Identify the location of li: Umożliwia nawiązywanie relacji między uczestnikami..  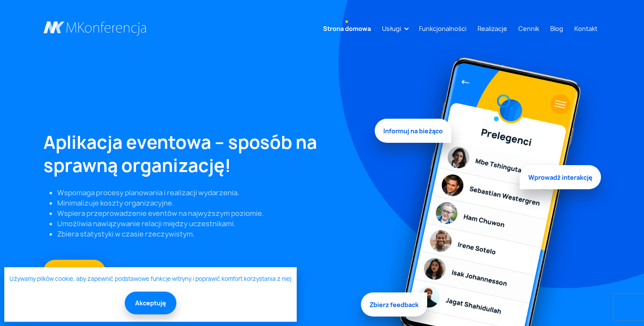
(211, 223).